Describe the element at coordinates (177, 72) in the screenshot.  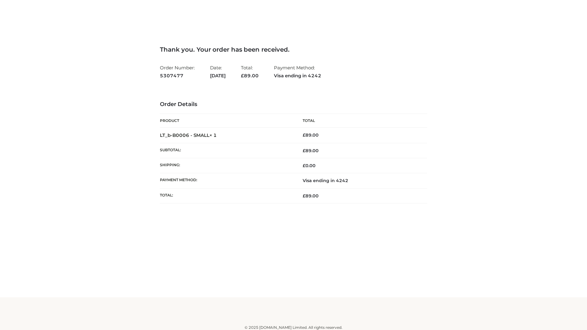
I see `li: Order Number:` at that location.